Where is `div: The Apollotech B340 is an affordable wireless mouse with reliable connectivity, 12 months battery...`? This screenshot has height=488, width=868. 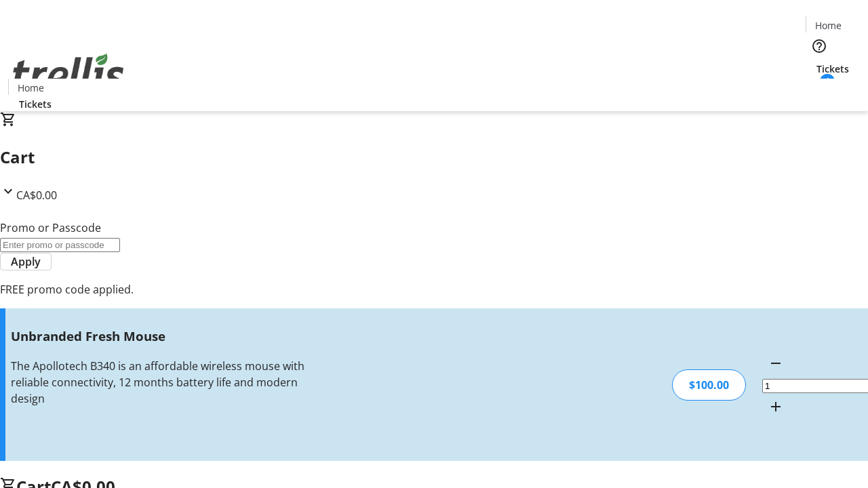 div: The Apollotech B340 is an affordable wireless mouse with reliable connectivity, 12 months battery... is located at coordinates (158, 382).